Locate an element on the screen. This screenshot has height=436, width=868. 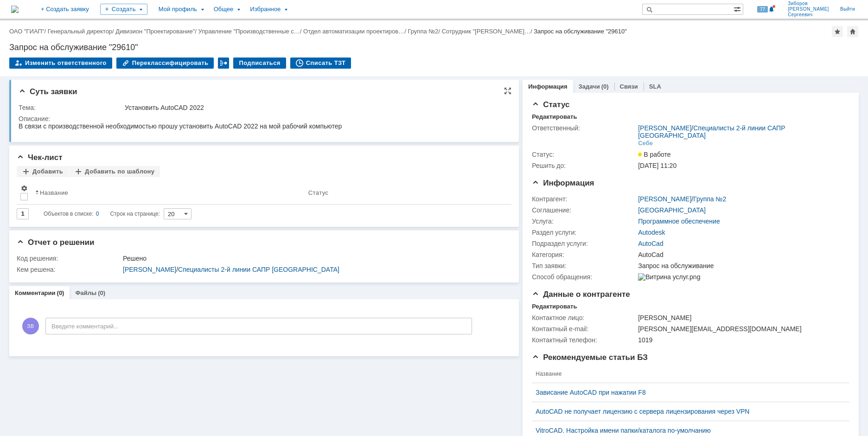
th: Статус is located at coordinates (404, 193).